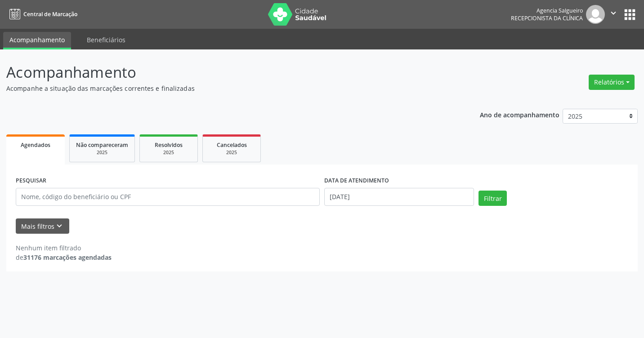 The width and height of the screenshot is (644, 338). Describe the element at coordinates (42, 14) in the screenshot. I see `a: Central de Marcação` at that location.